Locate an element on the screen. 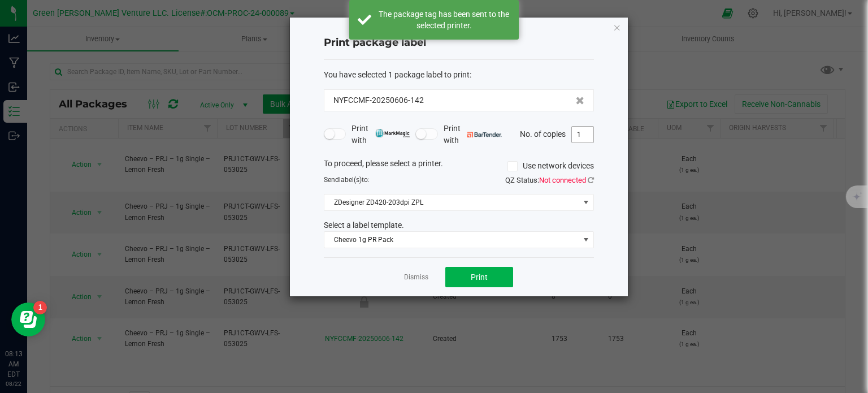  div: The package tag has been sent to the selected printer. is located at coordinates (443, 20).